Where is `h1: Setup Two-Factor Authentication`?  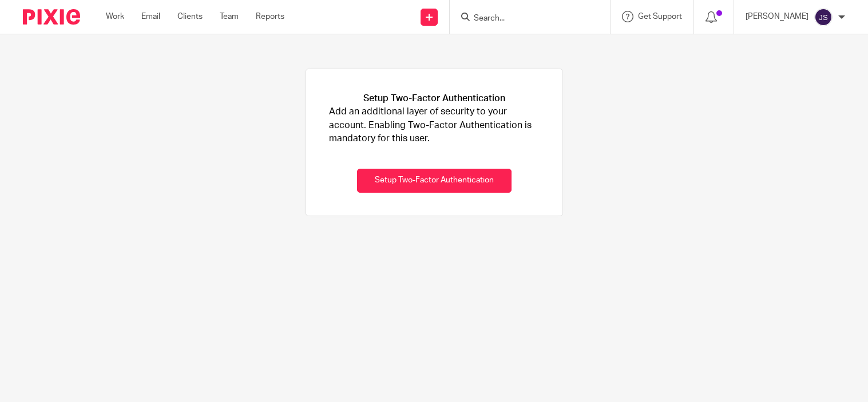 h1: Setup Two-Factor Authentication is located at coordinates (435, 98).